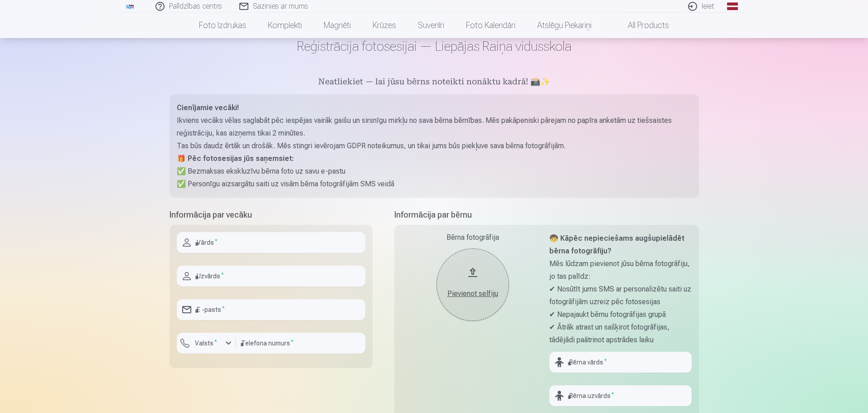  Describe the element at coordinates (473, 285) in the screenshot. I see `button: Pievienot selfiju` at that location.